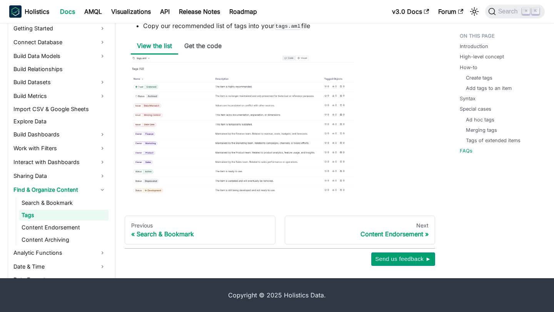 The image size is (554, 312). I want to click on a: Create tags, so click(479, 78).